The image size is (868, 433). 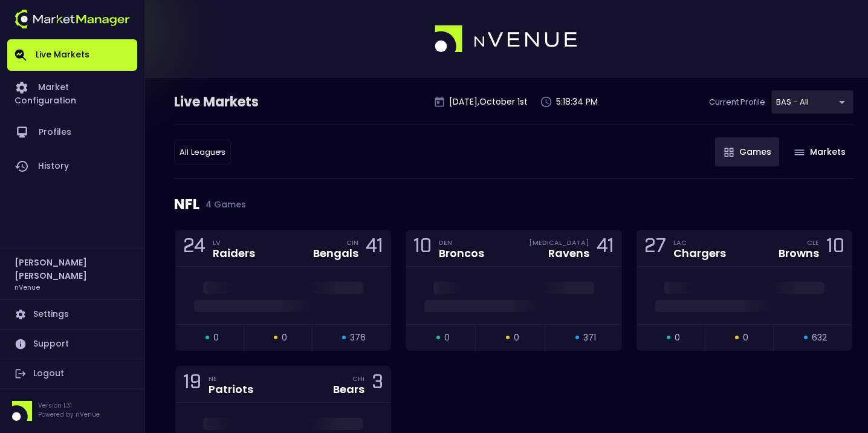 What do you see at coordinates (231, 389) in the screenshot?
I see `div: Patriots` at bounding box center [231, 389].